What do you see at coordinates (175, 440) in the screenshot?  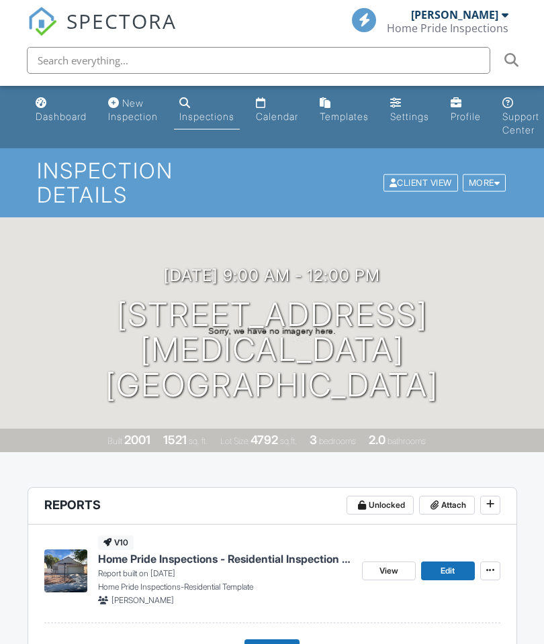 I see `div: 1521` at bounding box center [175, 440].